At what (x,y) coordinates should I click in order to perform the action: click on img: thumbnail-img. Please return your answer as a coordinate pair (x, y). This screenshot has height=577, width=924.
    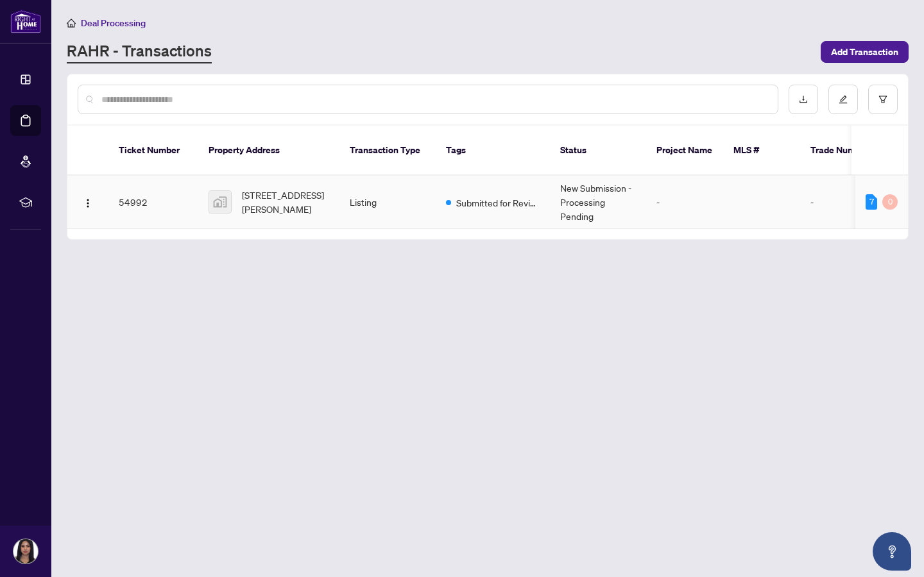
    Looking at the image, I should click on (220, 202).